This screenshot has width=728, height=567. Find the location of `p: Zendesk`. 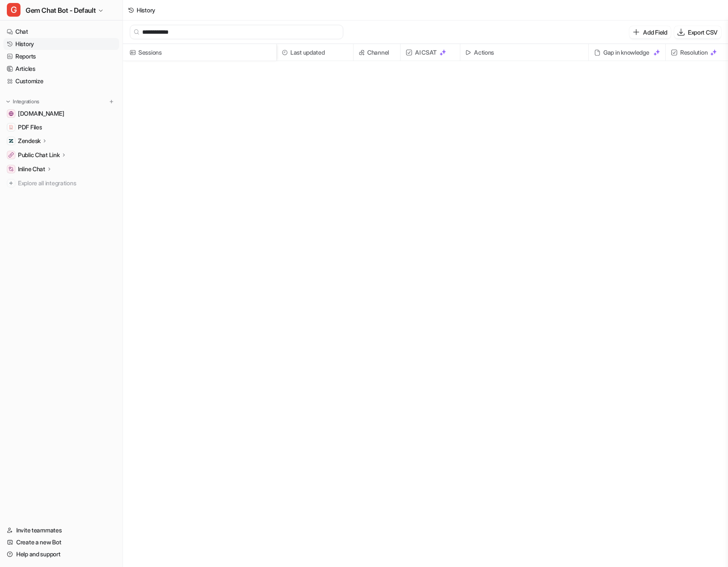

p: Zendesk is located at coordinates (29, 141).